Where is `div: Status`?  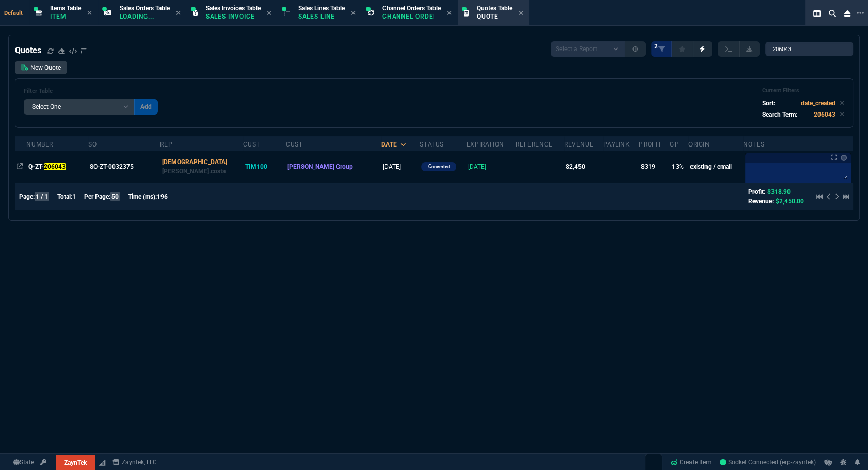
div: Status is located at coordinates (432, 144).